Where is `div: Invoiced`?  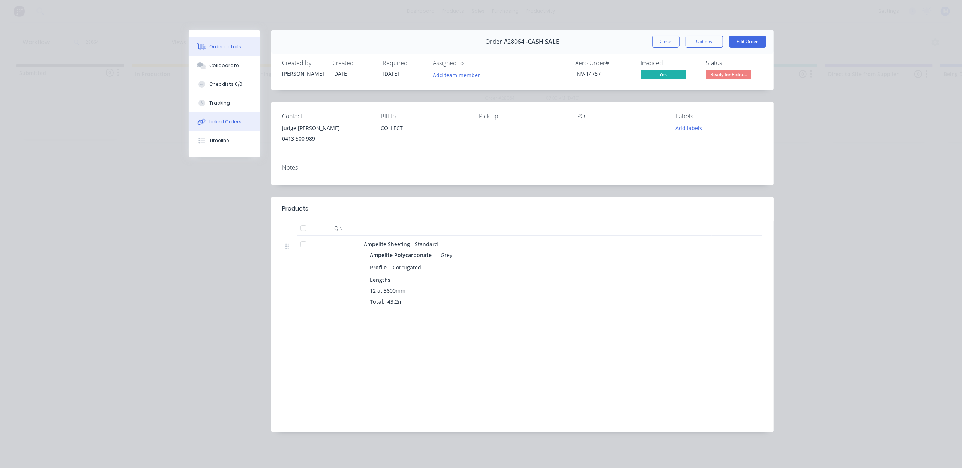 div: Invoiced is located at coordinates (669, 63).